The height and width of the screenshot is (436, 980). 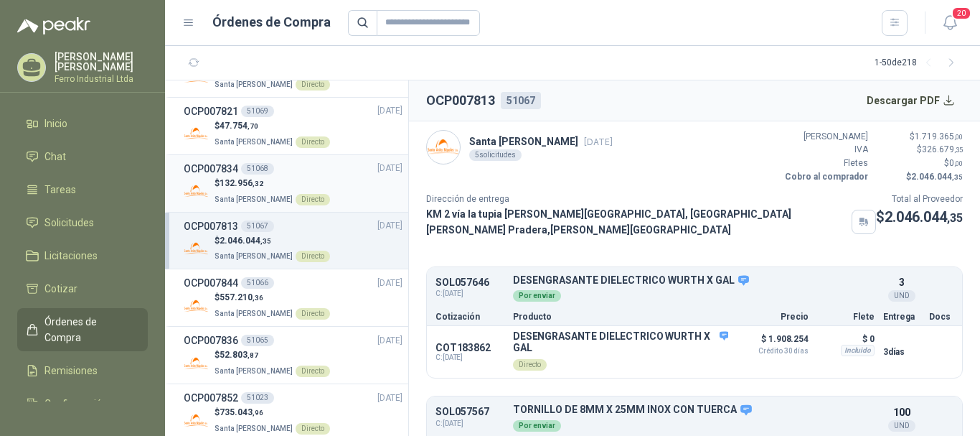 I want to click on div: Incluido, so click(x=858, y=351).